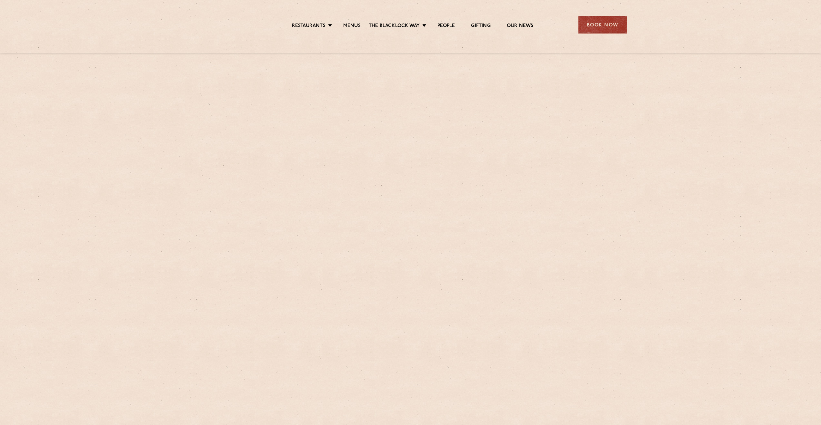  I want to click on div: Book Now, so click(603, 25).